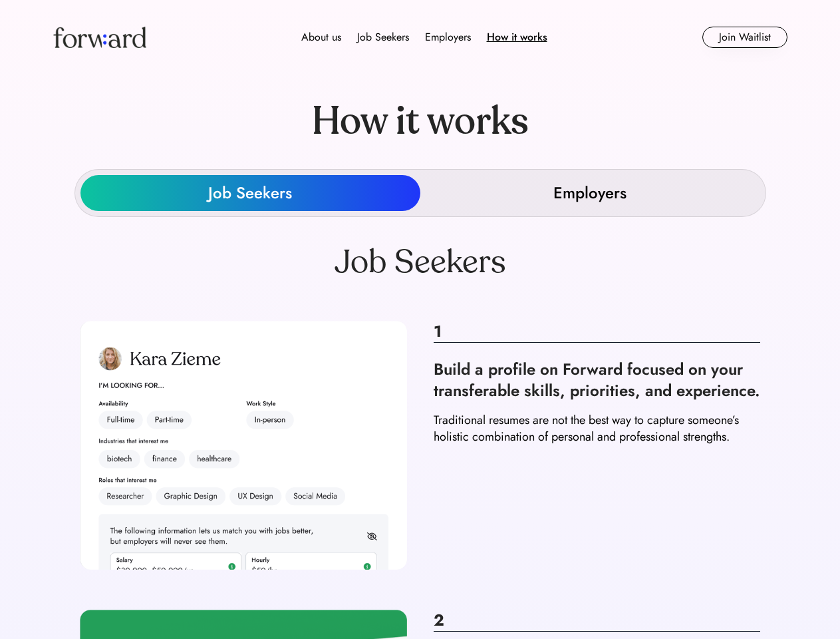  What do you see at coordinates (598, 331) in the screenshot?
I see `div: 1` at bounding box center [598, 331].